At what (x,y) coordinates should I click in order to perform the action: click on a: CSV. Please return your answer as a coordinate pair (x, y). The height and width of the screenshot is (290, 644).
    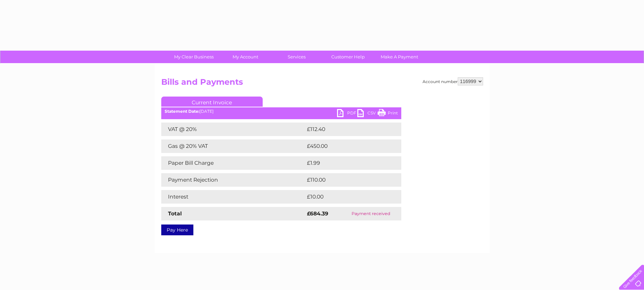
    Looking at the image, I should click on (368, 114).